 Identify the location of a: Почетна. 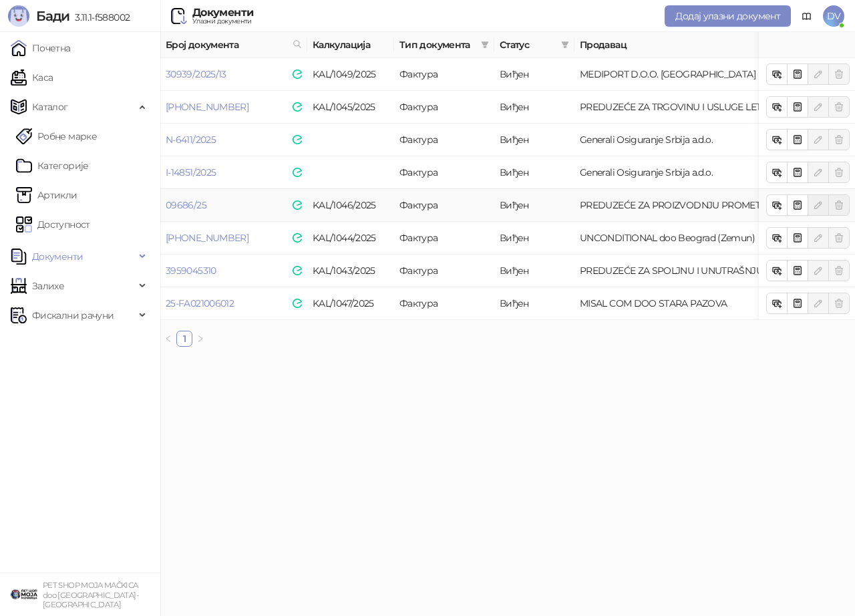
(41, 48).